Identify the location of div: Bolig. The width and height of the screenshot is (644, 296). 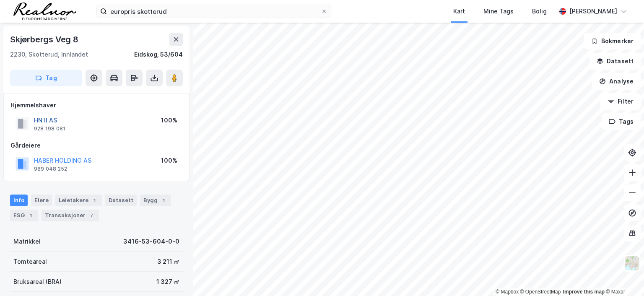
(539, 11).